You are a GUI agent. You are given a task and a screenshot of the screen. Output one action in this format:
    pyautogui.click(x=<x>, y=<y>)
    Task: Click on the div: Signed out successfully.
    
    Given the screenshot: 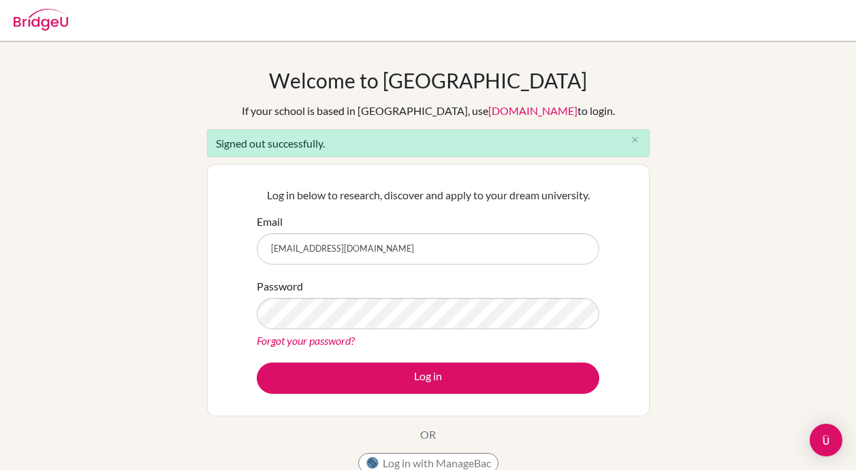 What is the action you would take?
    pyautogui.click(x=428, y=143)
    